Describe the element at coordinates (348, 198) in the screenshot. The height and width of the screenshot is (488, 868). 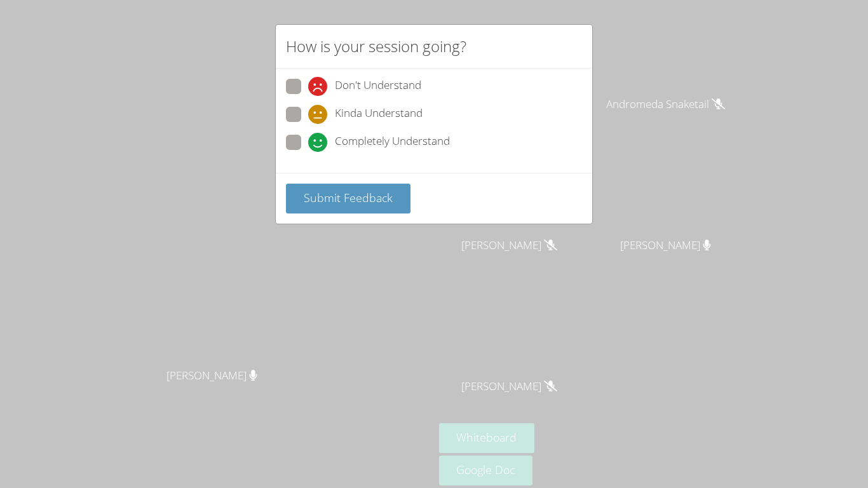
I see `button: Submit Feedback` at that location.